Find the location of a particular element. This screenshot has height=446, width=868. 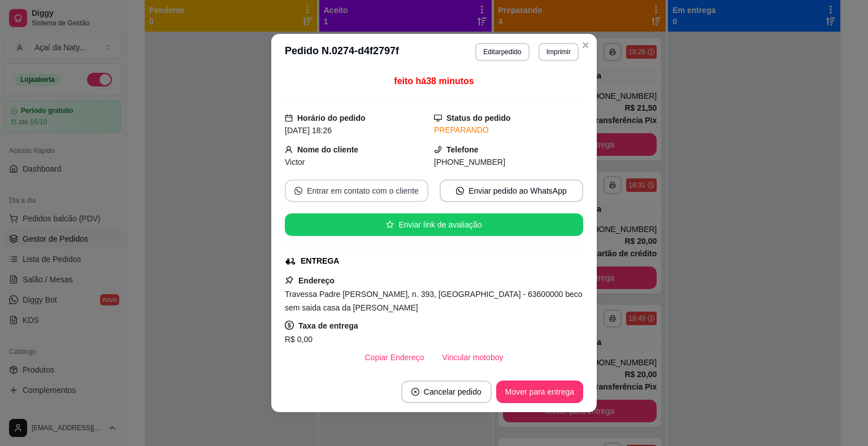

button: close-circleCancelar pedido is located at coordinates (446, 392).